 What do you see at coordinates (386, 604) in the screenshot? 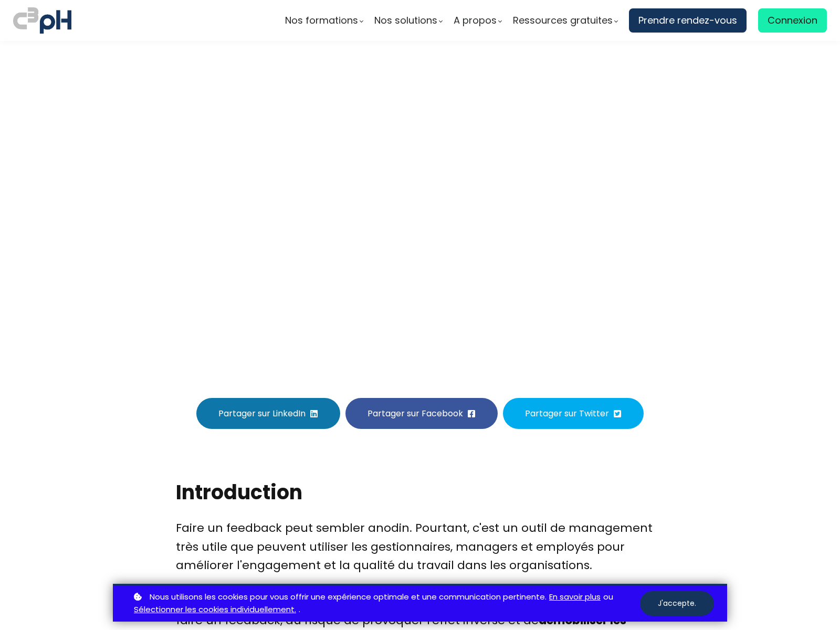
I see `p: ou .` at bounding box center [386, 604].